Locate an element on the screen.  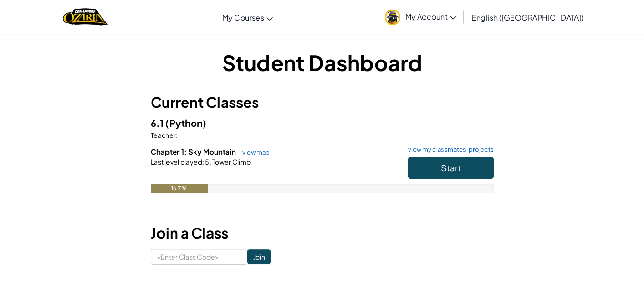
span: Tower Climb is located at coordinates (231, 162).